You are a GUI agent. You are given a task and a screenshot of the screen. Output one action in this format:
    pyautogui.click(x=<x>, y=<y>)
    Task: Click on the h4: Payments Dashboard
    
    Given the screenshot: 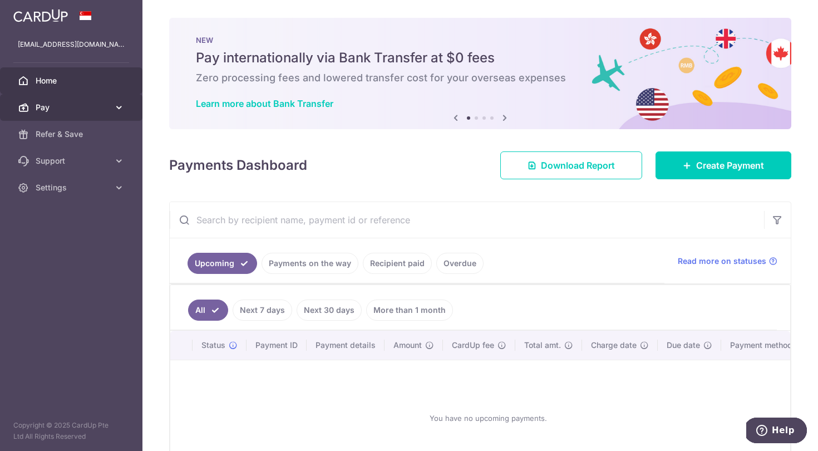 What is the action you would take?
    pyautogui.click(x=238, y=165)
    